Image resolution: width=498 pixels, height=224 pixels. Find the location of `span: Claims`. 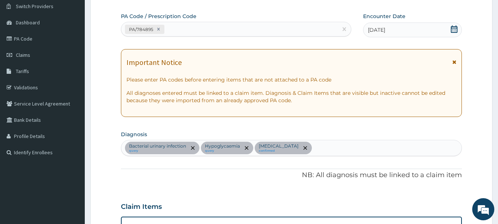

span: Claims is located at coordinates (23, 55).